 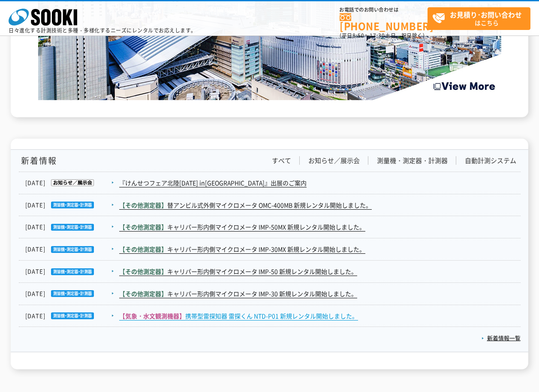 What do you see at coordinates (377, 36) in the screenshot?
I see `span: 17:30` at bounding box center [377, 36].